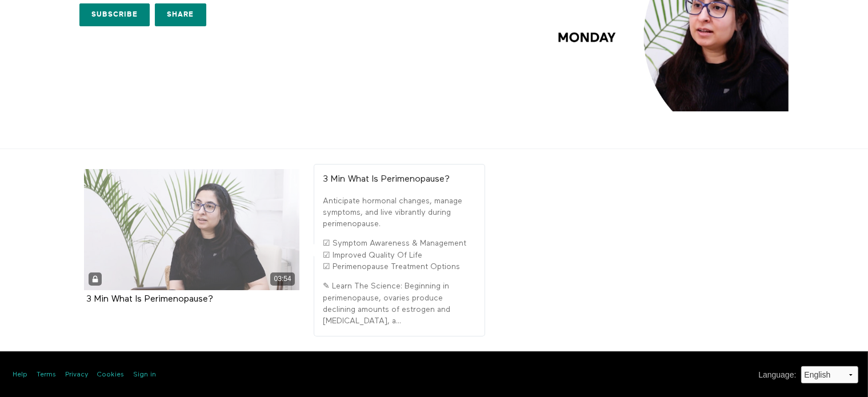 This screenshot has height=397, width=868. I want to click on a: Help, so click(21, 375).